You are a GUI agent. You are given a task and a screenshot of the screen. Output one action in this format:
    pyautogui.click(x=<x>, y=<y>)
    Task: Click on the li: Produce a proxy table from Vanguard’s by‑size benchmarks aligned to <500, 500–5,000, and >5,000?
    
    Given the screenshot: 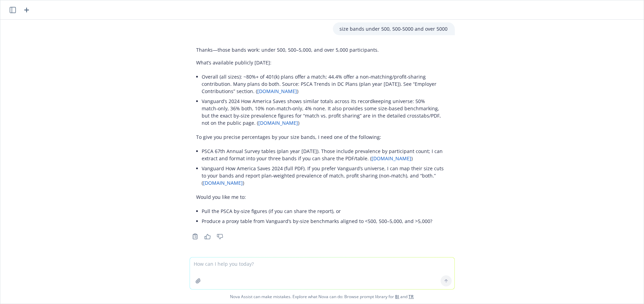 What is the action you would take?
    pyautogui.click(x=325, y=221)
    